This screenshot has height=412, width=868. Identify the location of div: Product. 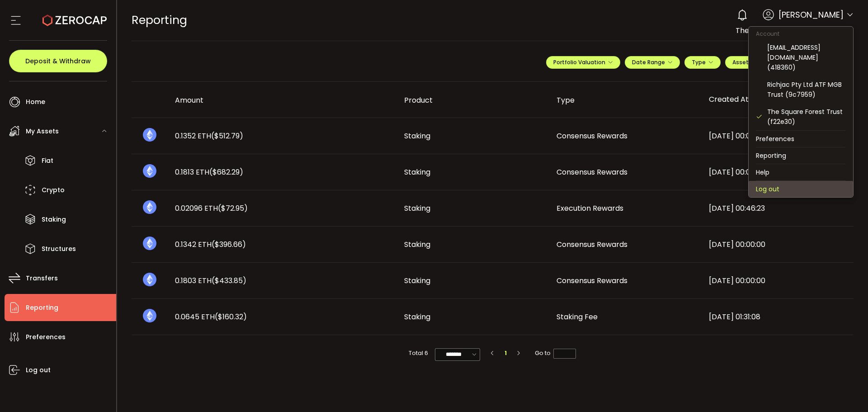
(473, 100).